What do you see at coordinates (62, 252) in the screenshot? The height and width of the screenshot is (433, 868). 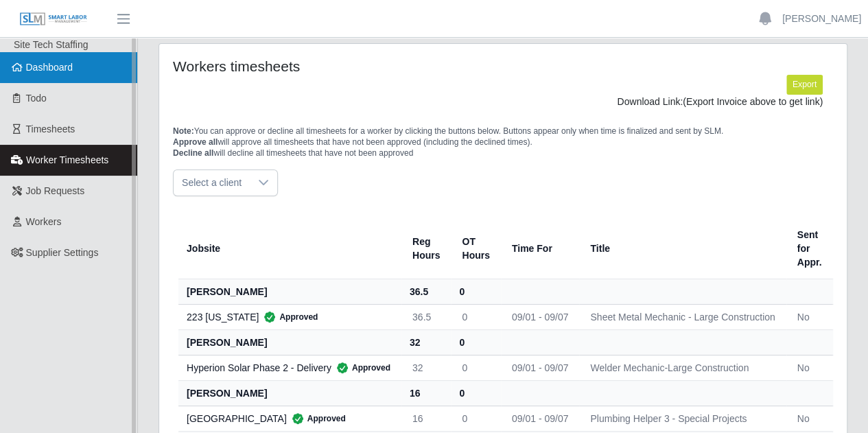 I see `span: Supplier Settings` at bounding box center [62, 252].